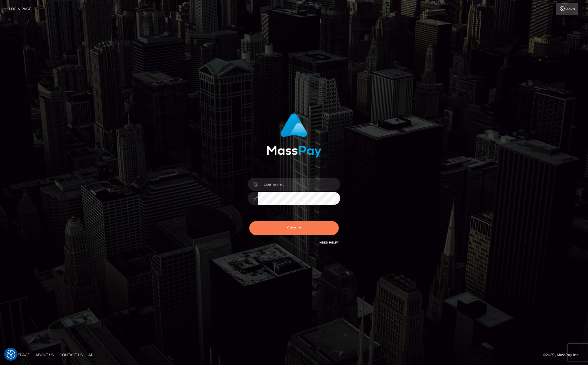 This screenshot has width=588, height=365. Describe the element at coordinates (329, 242) in the screenshot. I see `a: Need Help?` at that location.